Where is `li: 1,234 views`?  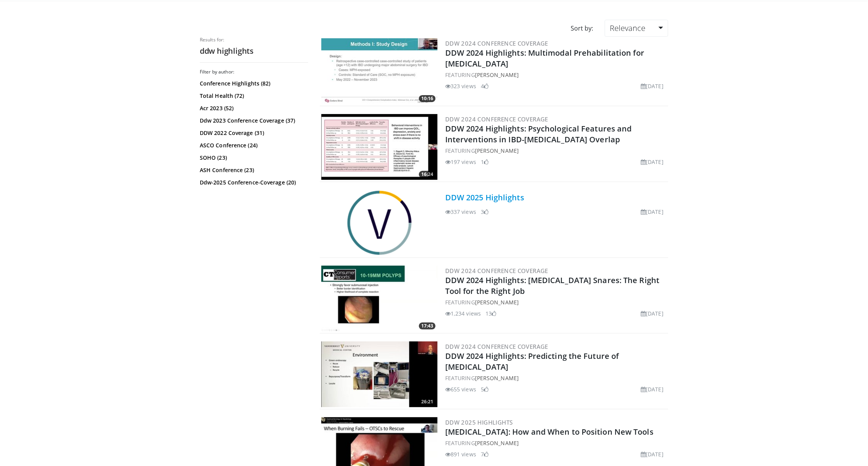
li: 1,234 views is located at coordinates (463, 314).